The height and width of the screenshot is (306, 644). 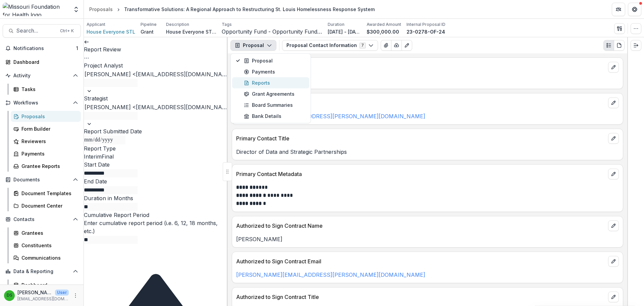 What do you see at coordinates (45, 233) in the screenshot?
I see `a: Grantees` at bounding box center [45, 233].